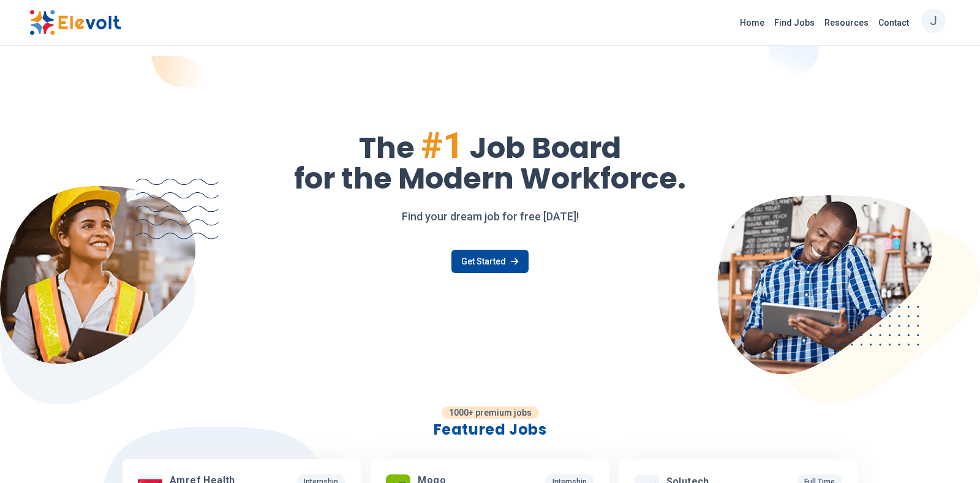 Image resolution: width=980 pixels, height=483 pixels. What do you see at coordinates (894, 23) in the screenshot?
I see `a: Contact` at bounding box center [894, 23].